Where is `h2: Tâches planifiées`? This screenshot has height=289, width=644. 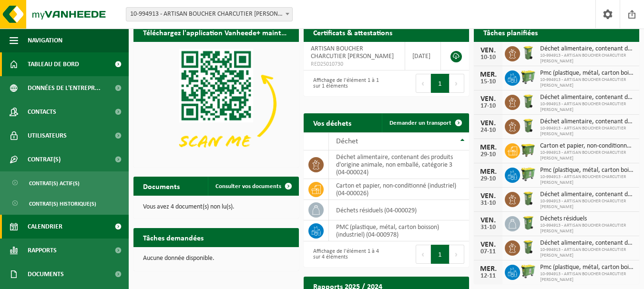 h2: Tâches planifiées is located at coordinates (510, 32).